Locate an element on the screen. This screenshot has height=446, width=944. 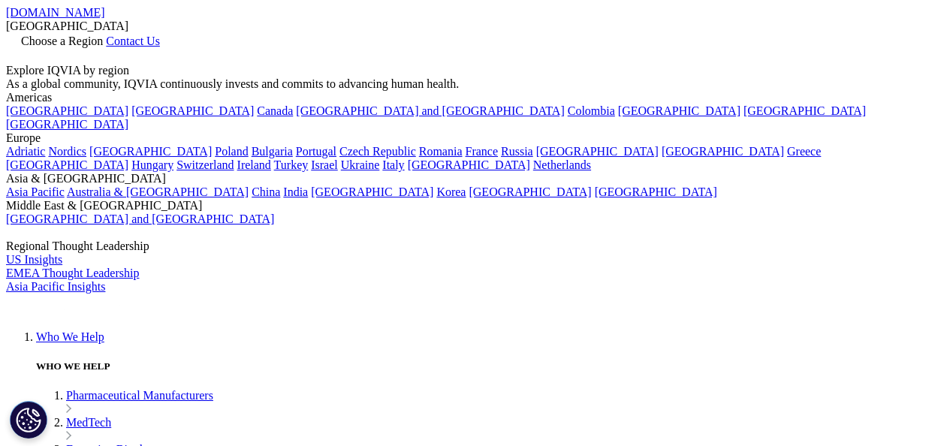
a: Korea is located at coordinates (451, 192).